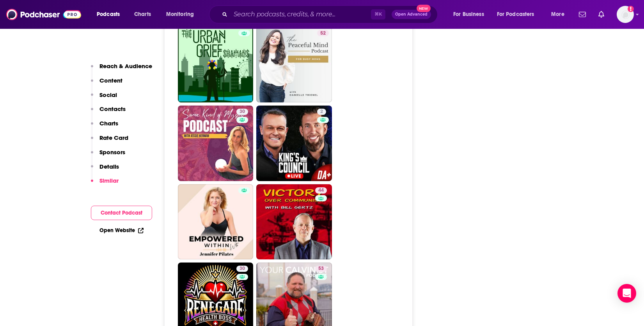 The height and width of the screenshot is (326, 644). I want to click on a: Open Website, so click(121, 230).